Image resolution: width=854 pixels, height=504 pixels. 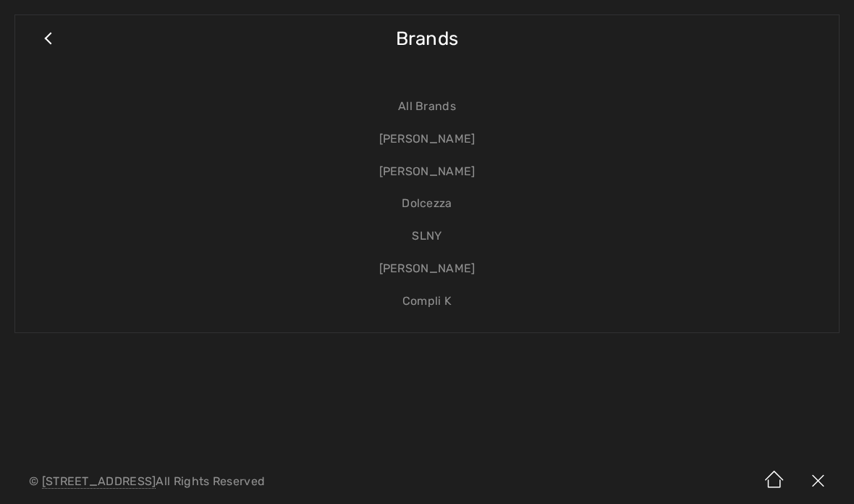 I want to click on a: Compli K, so click(x=427, y=301).